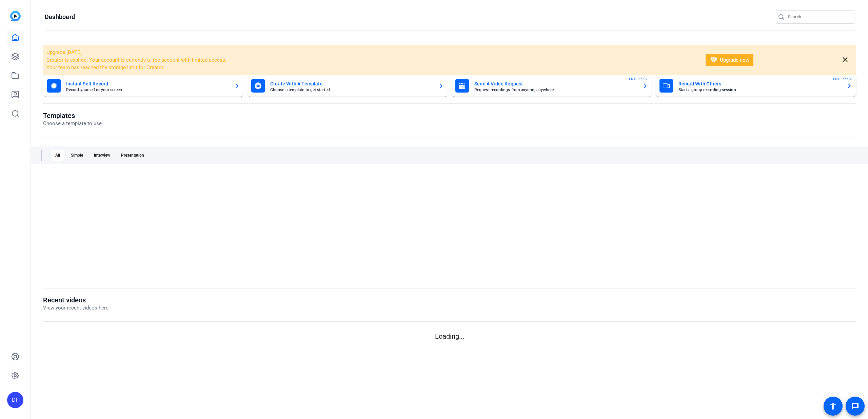 The height and width of the screenshot is (419, 868). Describe the element at coordinates (72, 124) in the screenshot. I see `p: Choose a template to use` at that location.